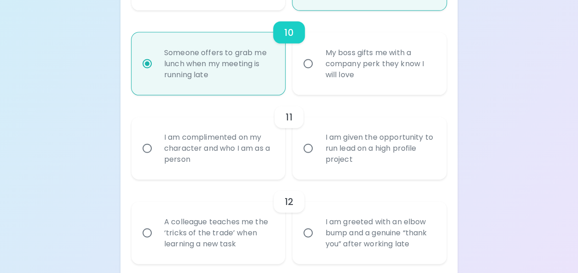  Describe the element at coordinates (379, 233) in the screenshot. I see `div: I am greeted with an elbow bump and a genuine “thank you” after working late` at that location.